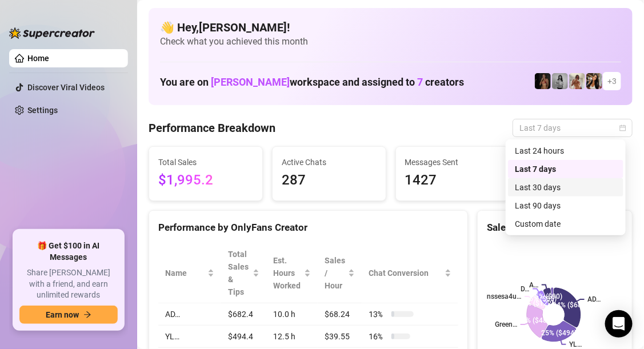  Describe the element at coordinates (406, 273) in the screenshot. I see `span: Chat Conversion` at that location.